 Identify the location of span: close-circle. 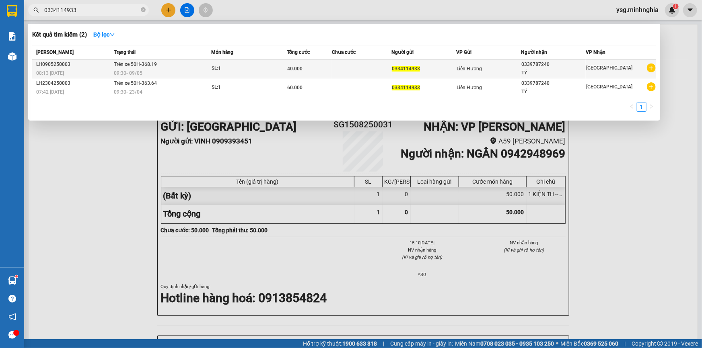
(143, 10).